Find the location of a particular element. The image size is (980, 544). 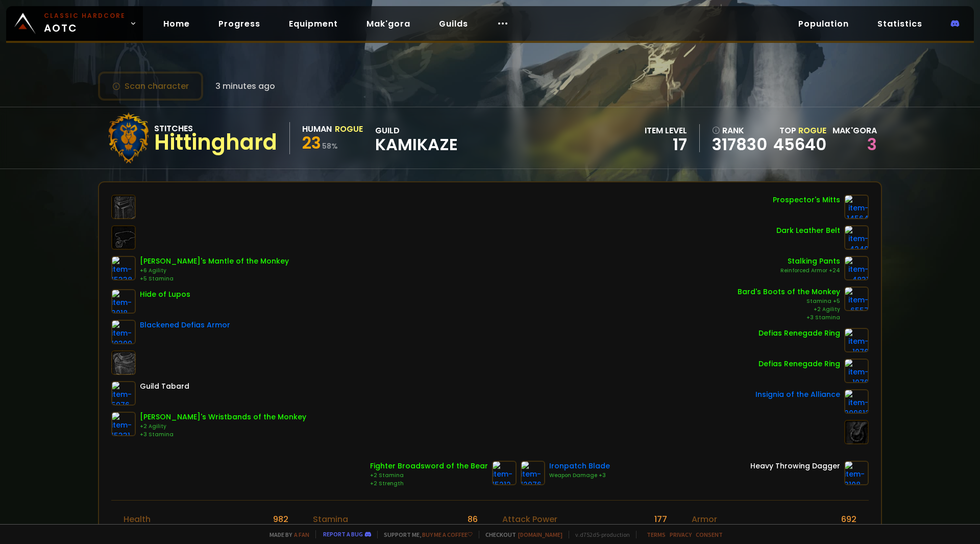

a: Buy me a coffee is located at coordinates (447, 534).